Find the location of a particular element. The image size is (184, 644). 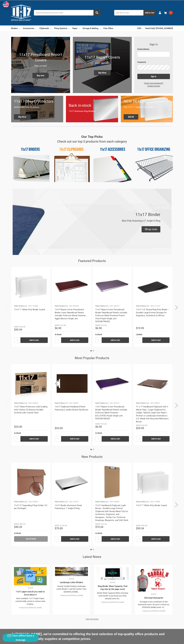

img: 11x17 Report Cover Pressboard Binder PaperBoard Panels includes Fold-over Metal Fastener Louisian... is located at coordinates (112, 383).